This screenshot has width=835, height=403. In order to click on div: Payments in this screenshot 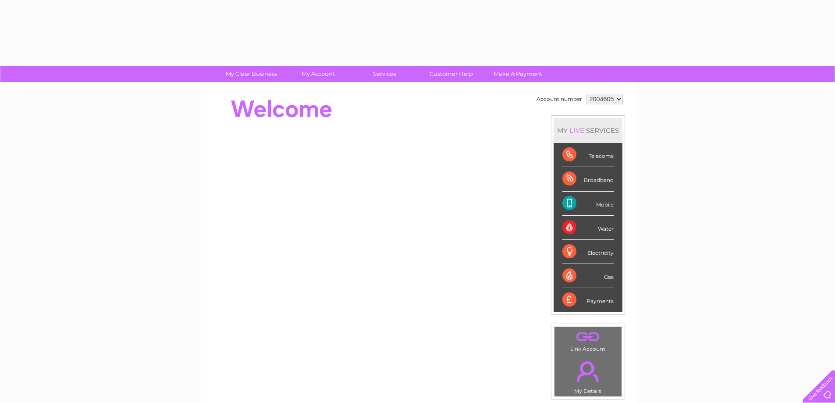, I will do `click(588, 300)`.